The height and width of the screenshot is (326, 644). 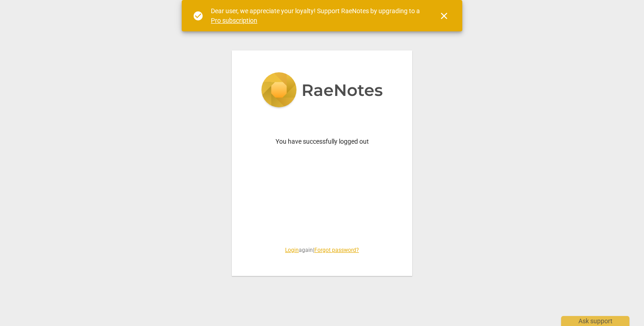 I want to click on a: Forgot password?, so click(x=337, y=250).